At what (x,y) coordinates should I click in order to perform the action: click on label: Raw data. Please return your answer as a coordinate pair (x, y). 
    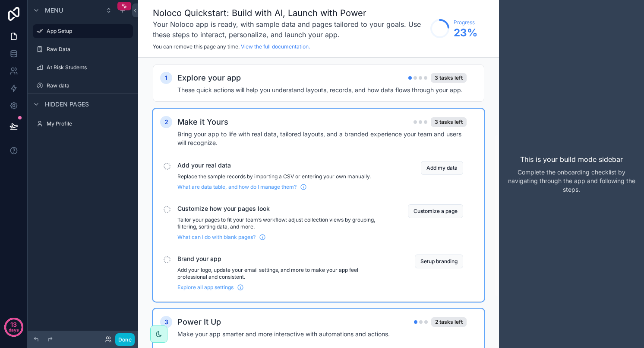
    Looking at the image, I should click on (89, 86).